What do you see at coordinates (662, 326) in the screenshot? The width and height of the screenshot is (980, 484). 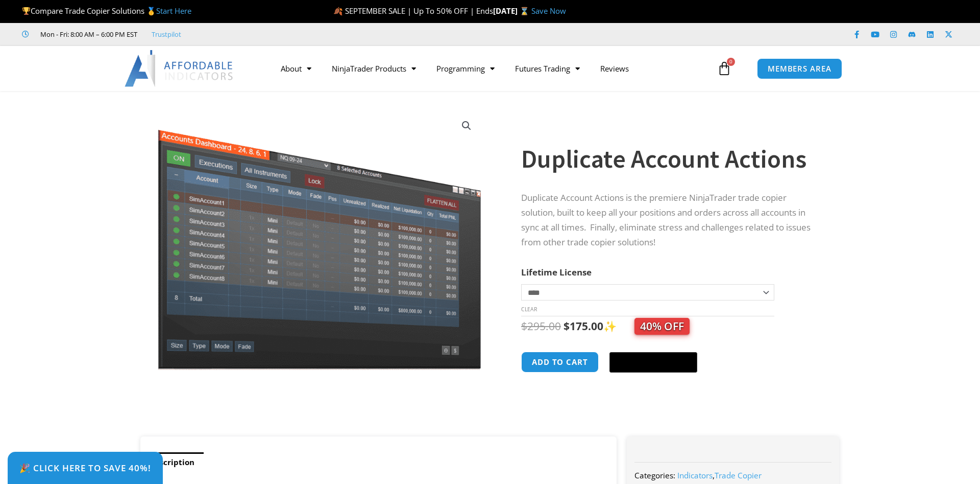 I see `span: 40% OFF` at bounding box center [662, 326].